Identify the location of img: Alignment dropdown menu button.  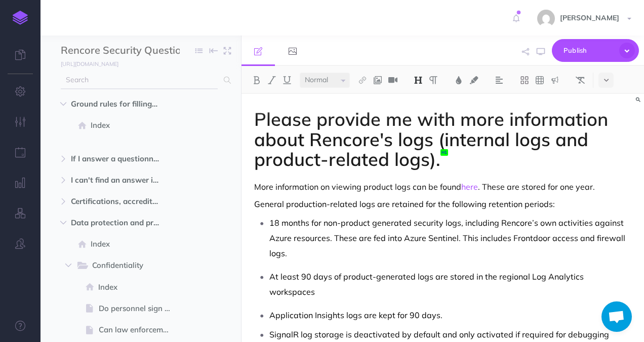
(500, 80).